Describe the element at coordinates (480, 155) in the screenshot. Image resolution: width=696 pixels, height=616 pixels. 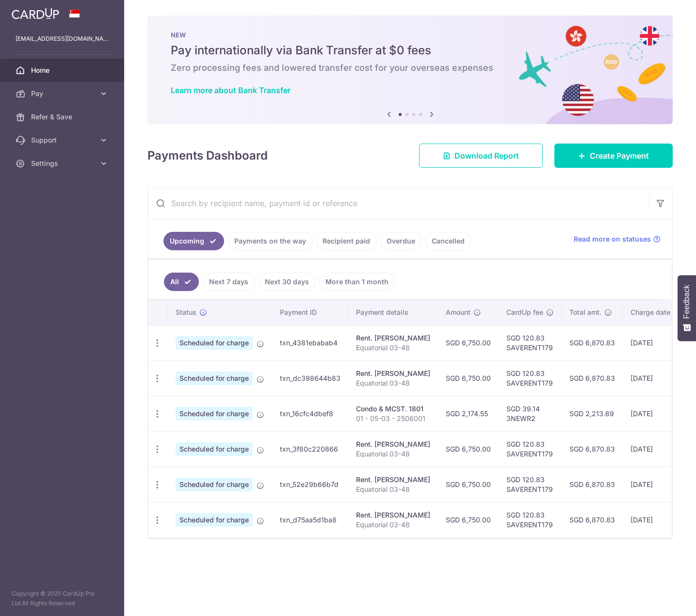
I see `a: Download Report` at that location.